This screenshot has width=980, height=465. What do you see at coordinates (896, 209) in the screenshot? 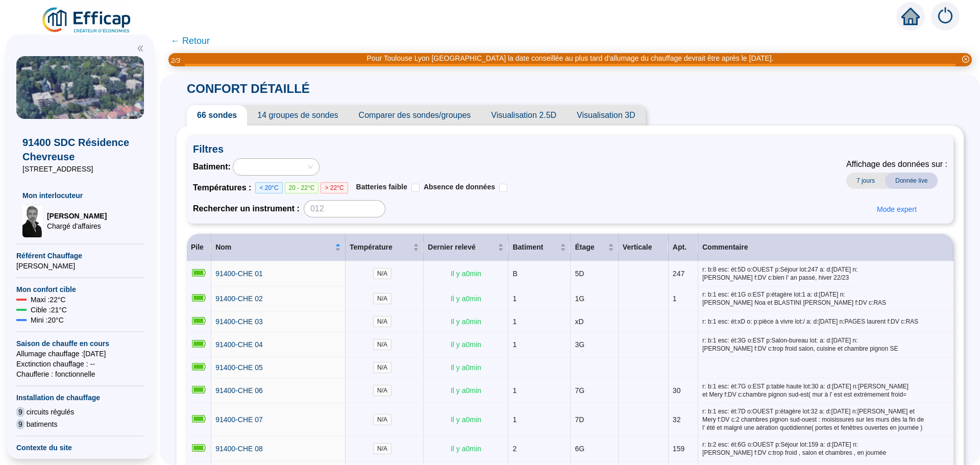
I see `span: Mode expert` at bounding box center [896, 209].